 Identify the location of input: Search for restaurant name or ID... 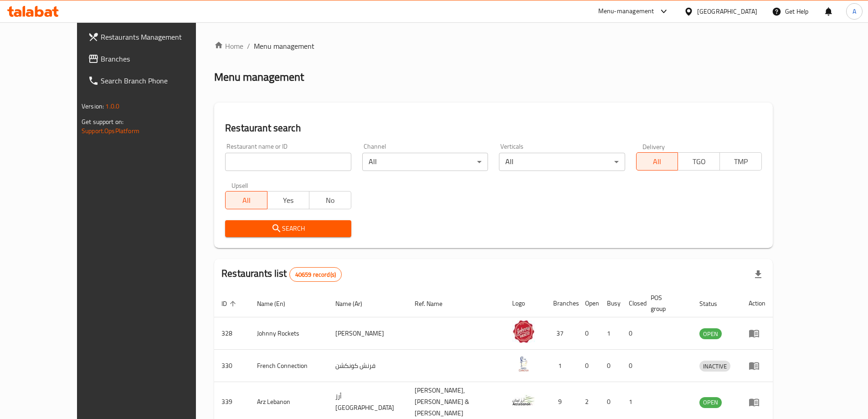
(288, 162).